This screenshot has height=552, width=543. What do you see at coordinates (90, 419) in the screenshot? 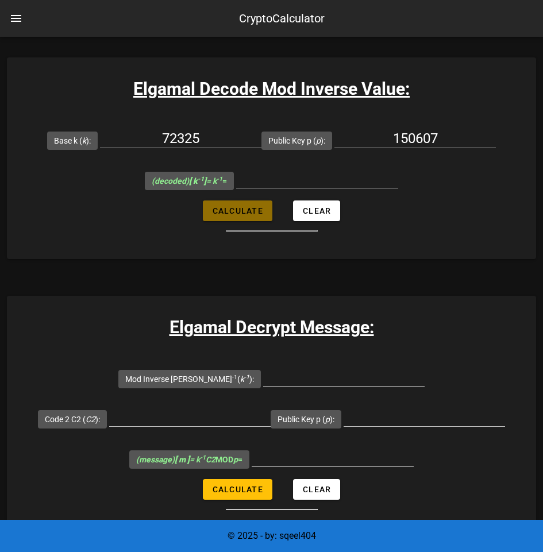
I see `i: C2` at bounding box center [90, 419].